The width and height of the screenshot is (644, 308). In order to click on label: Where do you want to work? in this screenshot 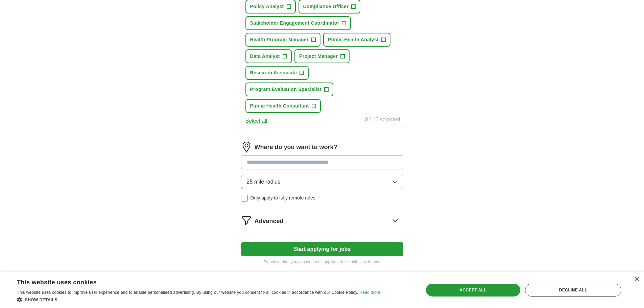, I will do `click(296, 147)`.